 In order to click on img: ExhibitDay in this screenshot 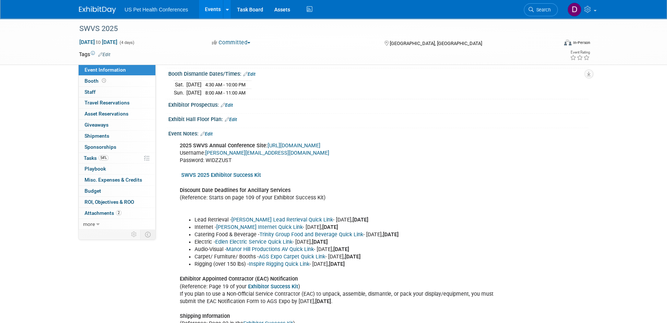, I will do `click(98, 10)`.